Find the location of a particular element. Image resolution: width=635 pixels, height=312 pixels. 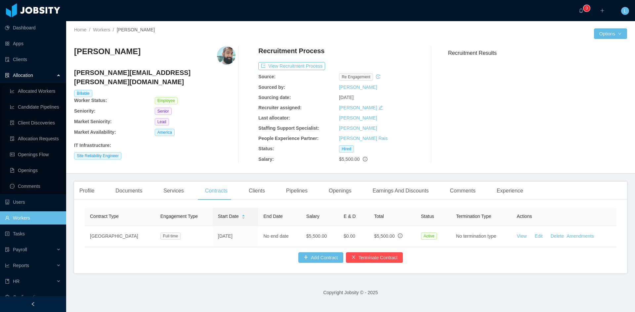

span: Employee is located at coordinates (166, 101).